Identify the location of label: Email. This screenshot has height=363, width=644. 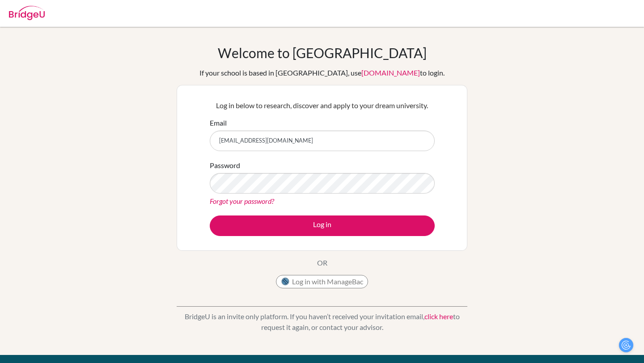
(218, 123).